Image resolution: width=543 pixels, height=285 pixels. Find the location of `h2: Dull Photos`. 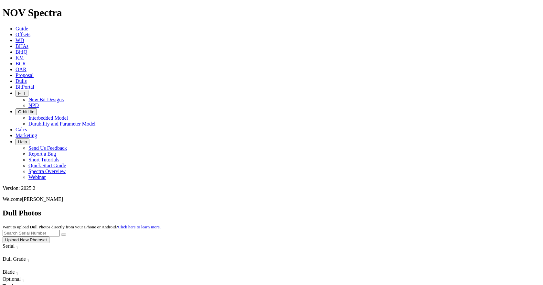

h2: Dull Photos is located at coordinates (272, 213).